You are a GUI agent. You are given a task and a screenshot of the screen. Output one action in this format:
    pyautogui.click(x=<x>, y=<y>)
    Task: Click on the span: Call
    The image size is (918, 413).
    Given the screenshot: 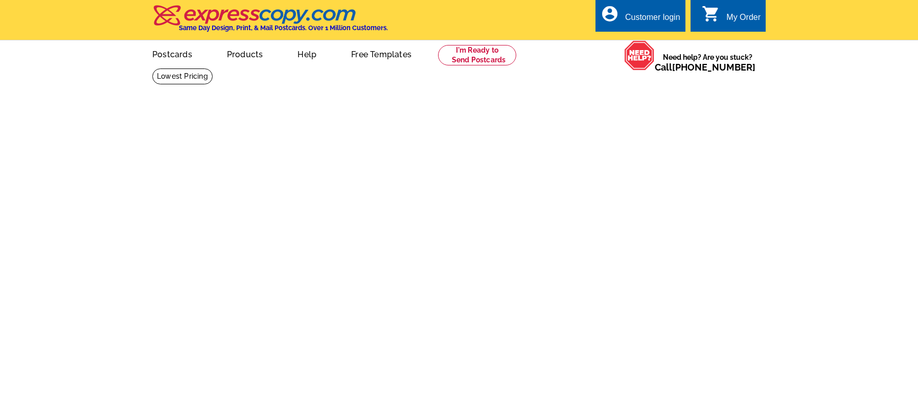 What is the action you would take?
    pyautogui.click(x=705, y=67)
    